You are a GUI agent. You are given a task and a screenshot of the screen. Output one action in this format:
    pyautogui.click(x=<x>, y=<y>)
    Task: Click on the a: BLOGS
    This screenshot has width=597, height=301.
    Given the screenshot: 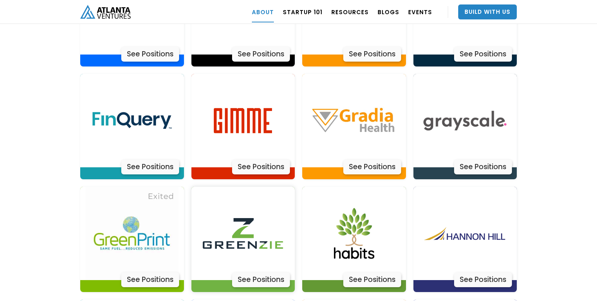 What is the action you would take?
    pyautogui.click(x=389, y=12)
    